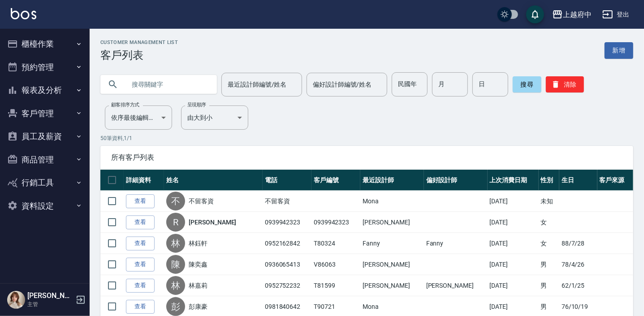 This screenshot has height=316, width=644. Describe the element at coordinates (16, 300) in the screenshot. I see `img: Person` at that location.